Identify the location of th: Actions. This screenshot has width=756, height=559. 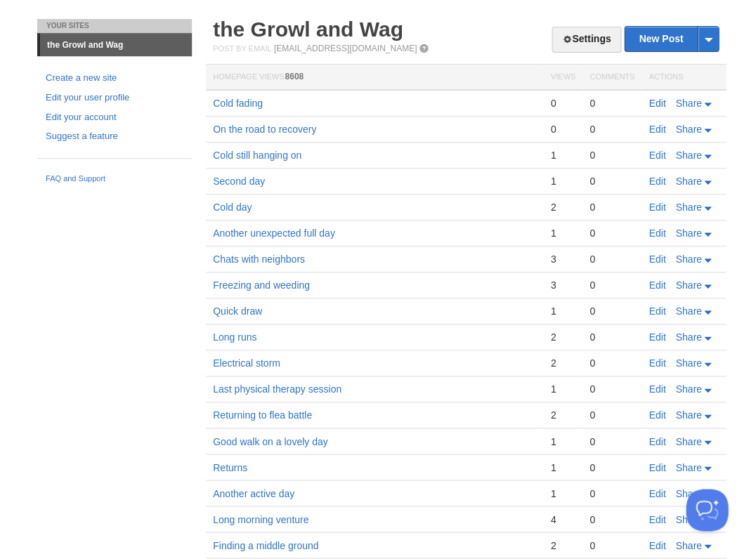
(684, 77).